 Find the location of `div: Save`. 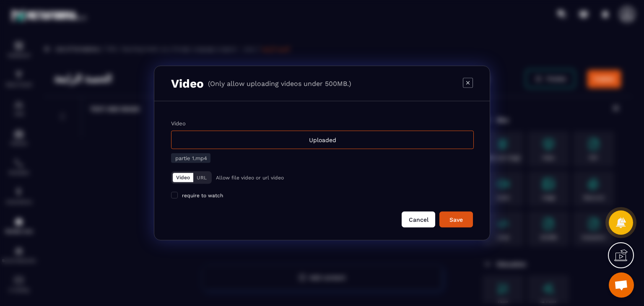

div: Save is located at coordinates (456, 220).